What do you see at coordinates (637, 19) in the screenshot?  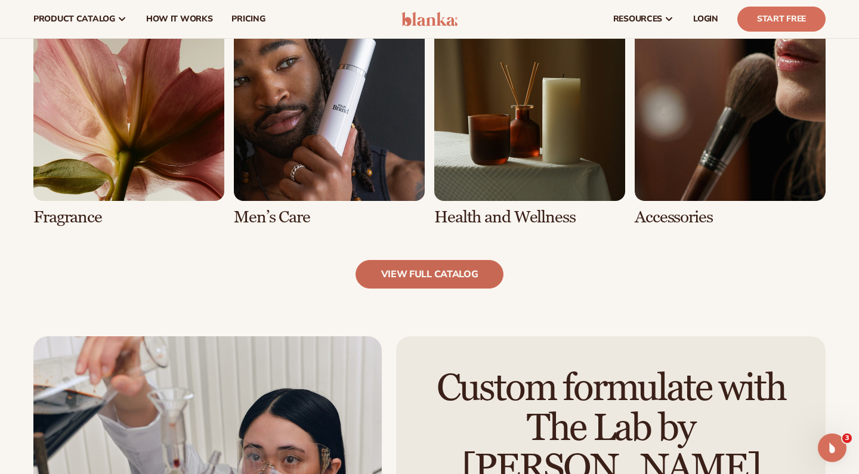 I see `span: resources` at bounding box center [637, 19].